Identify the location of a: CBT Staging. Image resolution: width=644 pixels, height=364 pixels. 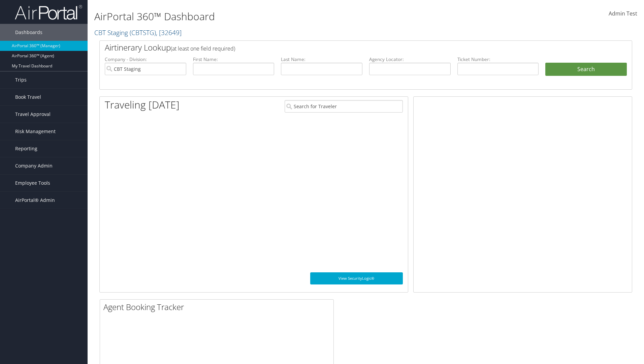
(138, 32).